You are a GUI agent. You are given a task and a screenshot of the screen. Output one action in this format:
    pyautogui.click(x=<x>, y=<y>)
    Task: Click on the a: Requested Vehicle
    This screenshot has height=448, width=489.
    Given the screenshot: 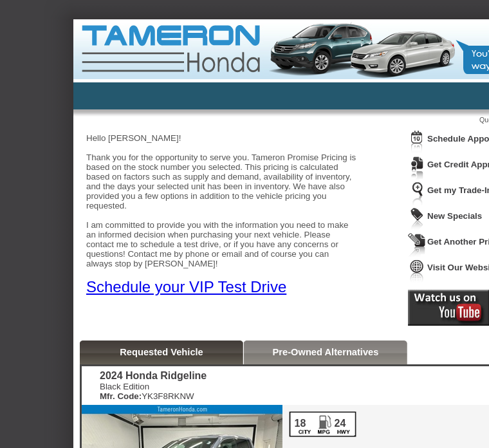 What is the action you would take?
    pyautogui.click(x=161, y=352)
    